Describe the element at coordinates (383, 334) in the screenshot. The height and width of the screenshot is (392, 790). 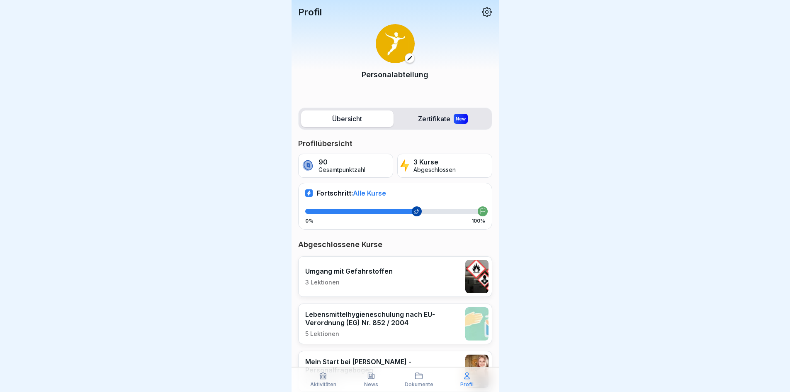
I see `p: 5 Lektionen` at that location.